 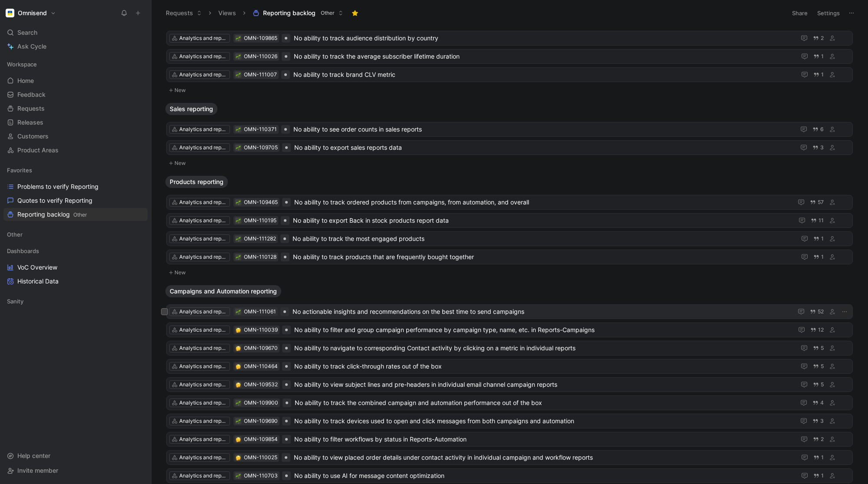 What do you see at coordinates (261, 439) in the screenshot?
I see `div: OMN-109854` at bounding box center [261, 439].